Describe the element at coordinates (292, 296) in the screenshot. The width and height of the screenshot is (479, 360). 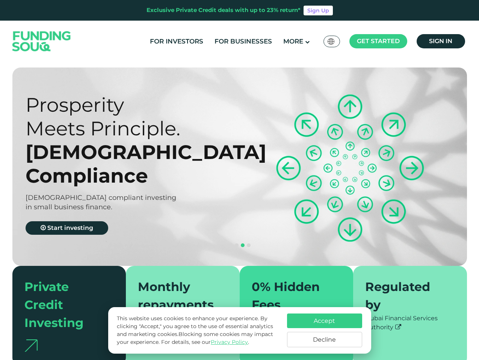
I see `div: 0% Hidden Fees` at that location.